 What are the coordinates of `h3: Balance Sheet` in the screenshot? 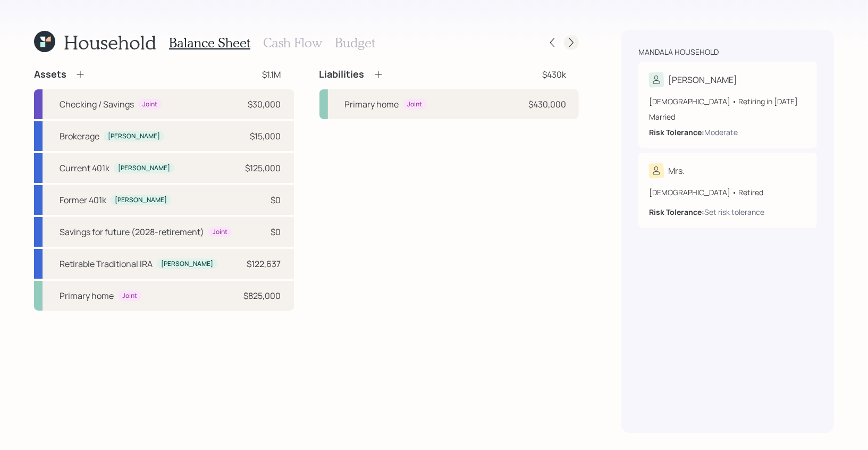 It's located at (210, 43).